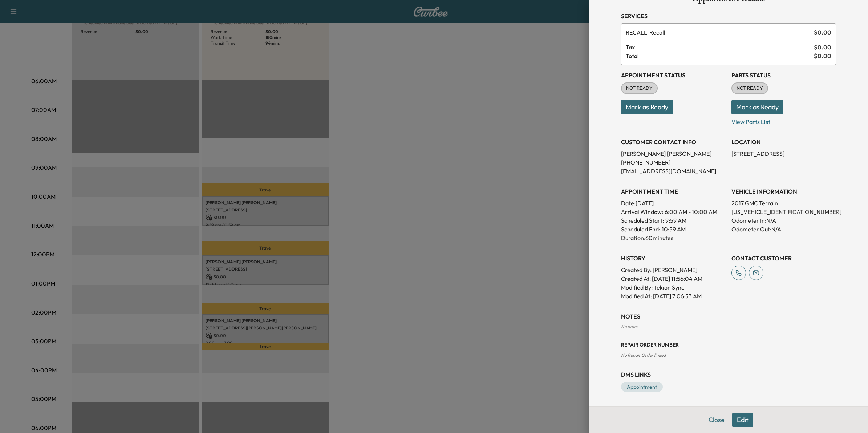 This screenshot has height=433, width=868. I want to click on h3: CONTACT CUSTOMER, so click(784, 258).